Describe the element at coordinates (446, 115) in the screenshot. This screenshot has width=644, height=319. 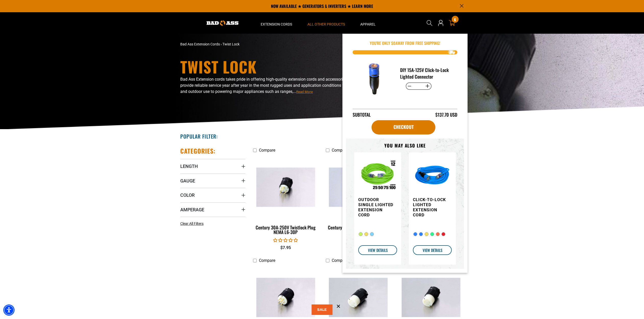
I see `div: $137.70 USD` at that location.